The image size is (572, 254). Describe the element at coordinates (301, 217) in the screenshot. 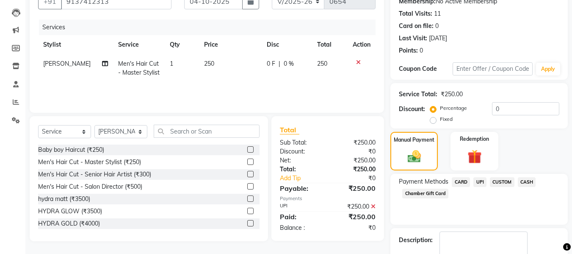

I see `div: Paid:` at that location.